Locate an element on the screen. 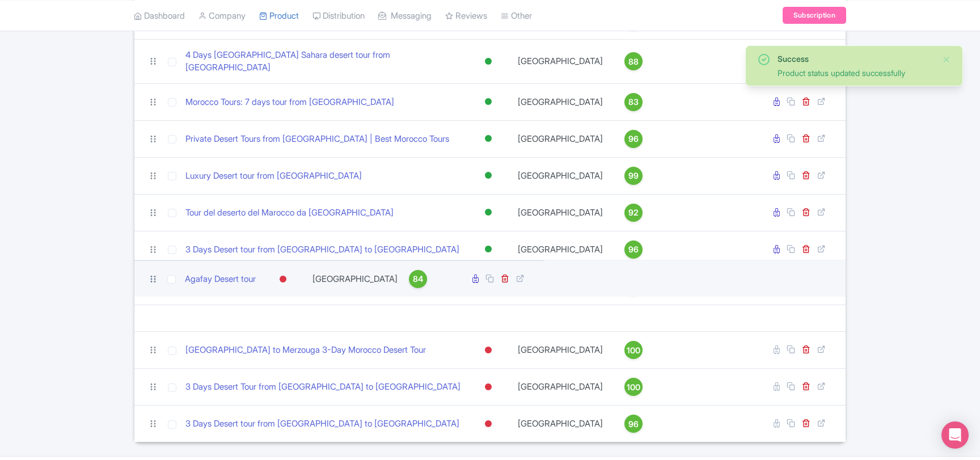 The image size is (980, 460). span: 83 is located at coordinates (633, 102).